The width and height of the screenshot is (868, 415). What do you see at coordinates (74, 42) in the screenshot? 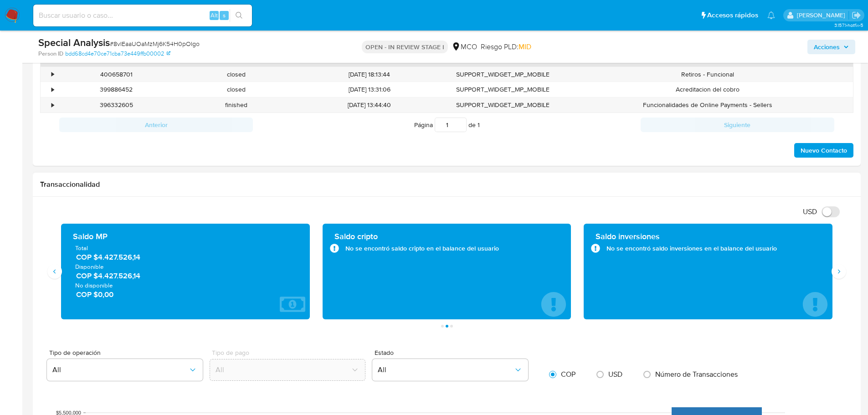
I see `b: Special Analysis` at bounding box center [74, 42].